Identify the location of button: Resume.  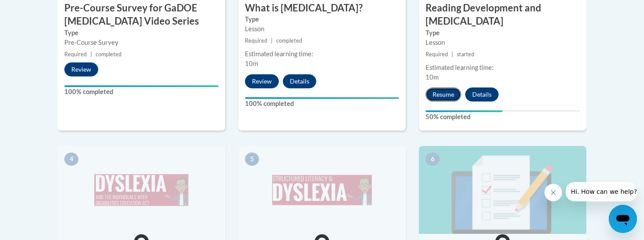
(443, 95).